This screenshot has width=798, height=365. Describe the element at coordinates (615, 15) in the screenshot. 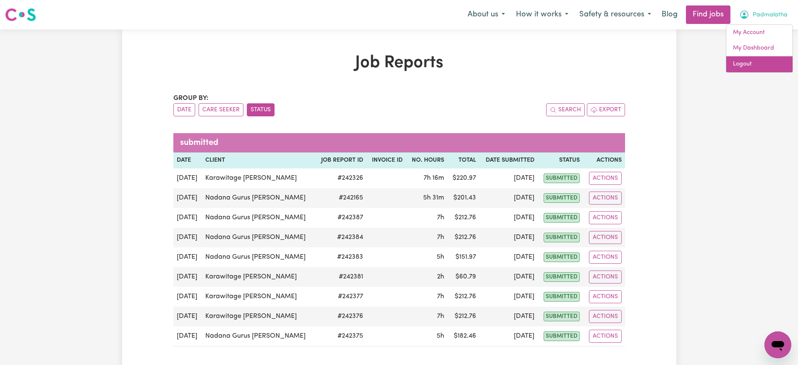

I see `button: Safety & resources` at that location.